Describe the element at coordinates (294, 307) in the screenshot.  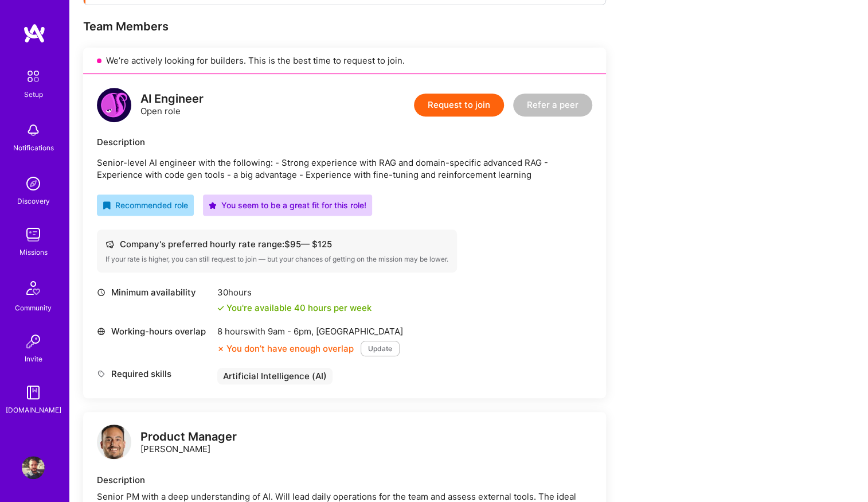
I see `div: You're available 40 hours per week` at that location.